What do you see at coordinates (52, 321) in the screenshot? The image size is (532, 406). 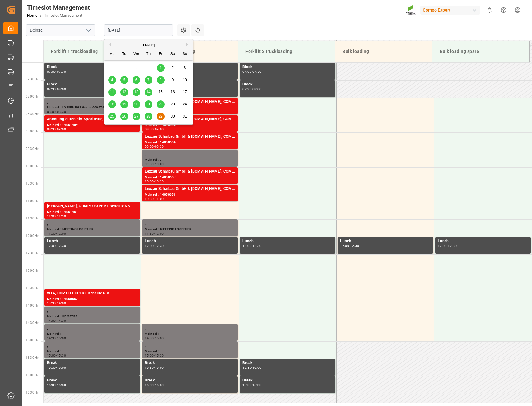 I see `div: 14:00` at bounding box center [52, 321].